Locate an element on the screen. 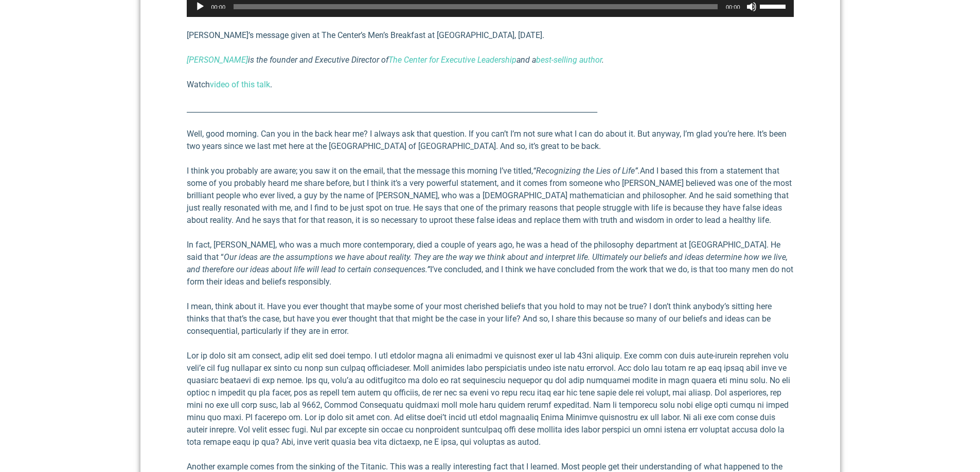  button: Play is located at coordinates (200, 6).